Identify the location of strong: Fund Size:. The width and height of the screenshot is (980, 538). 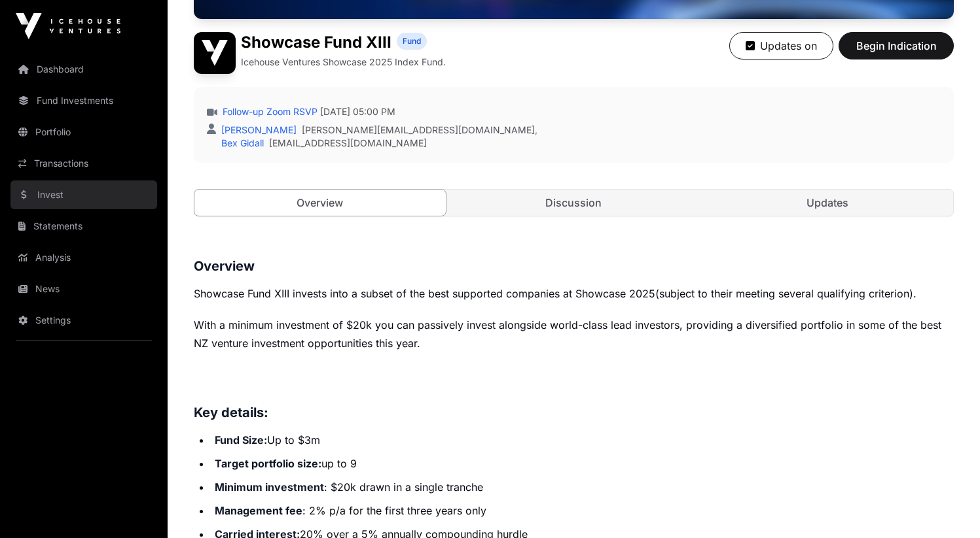
(241, 441).